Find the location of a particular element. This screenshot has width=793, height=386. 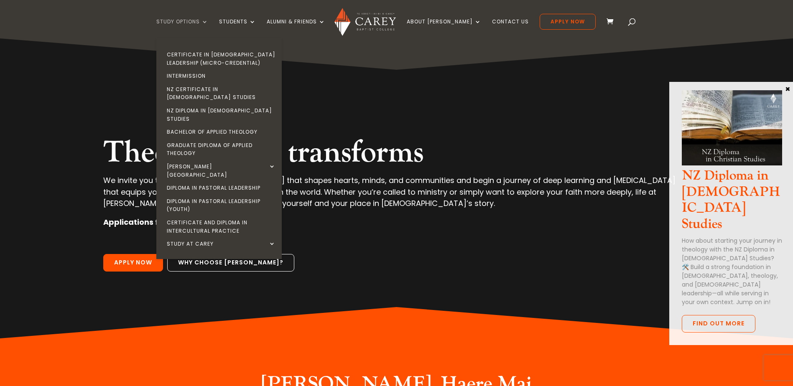

a: Study Options is located at coordinates (182, 28).